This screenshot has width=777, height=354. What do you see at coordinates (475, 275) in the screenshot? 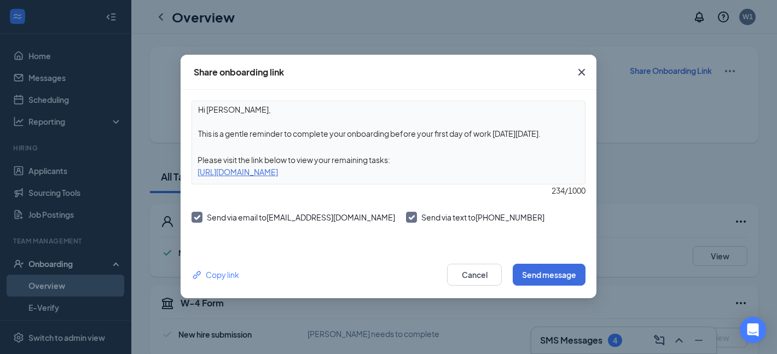
I see `button: Cancel` at bounding box center [475, 275].